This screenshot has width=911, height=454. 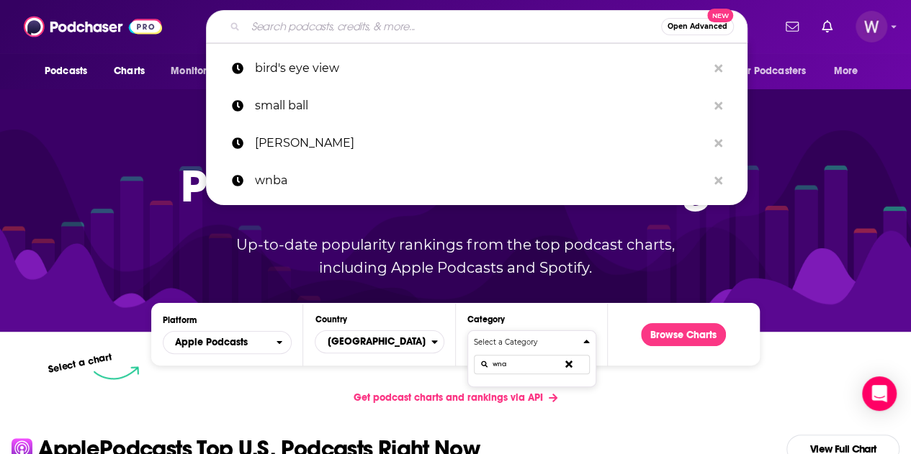 I want to click on button: Show profile menu, so click(x=871, y=27).